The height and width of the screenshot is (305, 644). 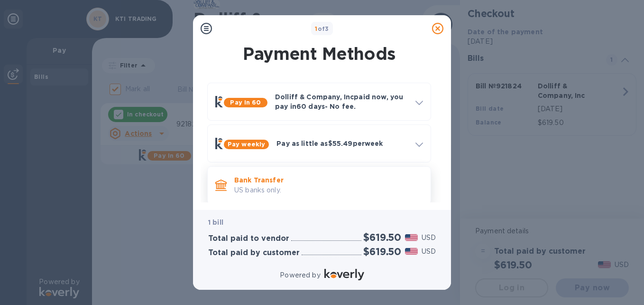 I want to click on h1: Payment Methods, so click(x=319, y=54).